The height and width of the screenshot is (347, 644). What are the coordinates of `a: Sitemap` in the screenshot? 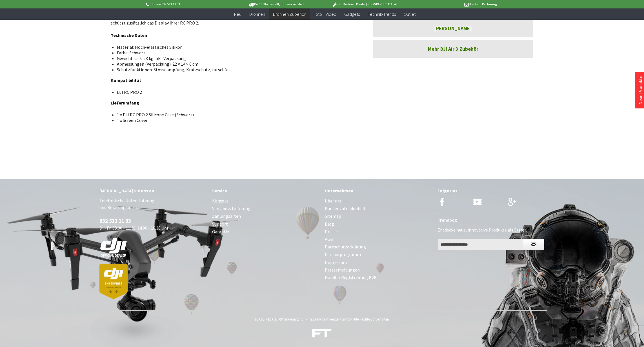 It's located at (378, 217).